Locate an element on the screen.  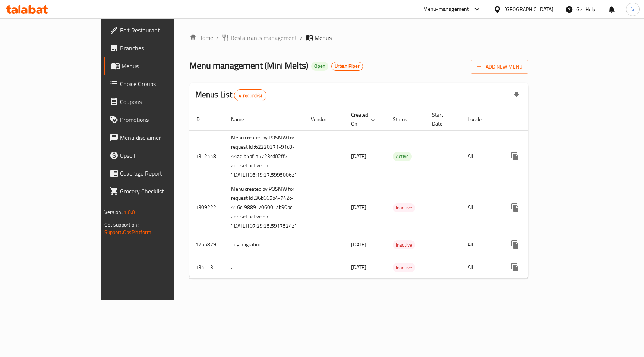
td: .-cg migration is located at coordinates (265, 245).